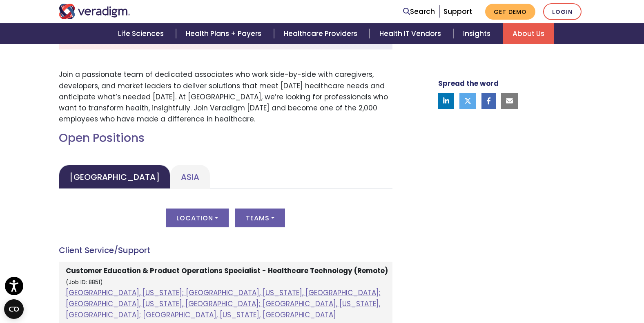  I want to click on a: Support, so click(458, 11).